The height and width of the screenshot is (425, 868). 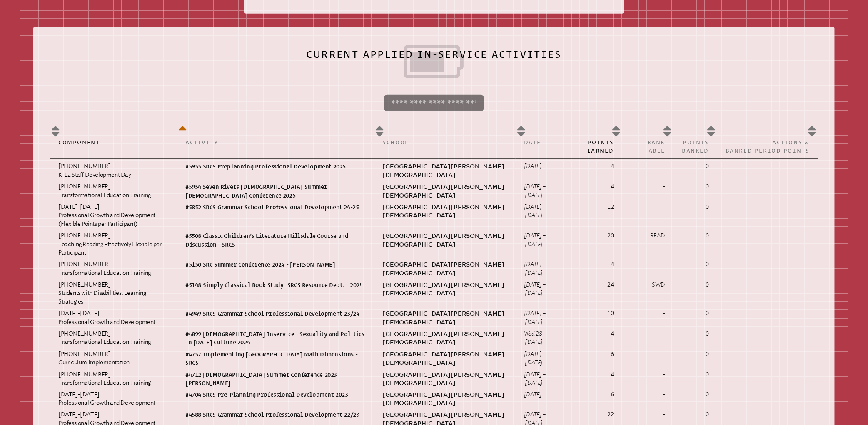 What do you see at coordinates (275, 395) in the screenshot?
I see `p: #4704 SRCS Pre-Planning Professional Development 2023` at bounding box center [275, 395].